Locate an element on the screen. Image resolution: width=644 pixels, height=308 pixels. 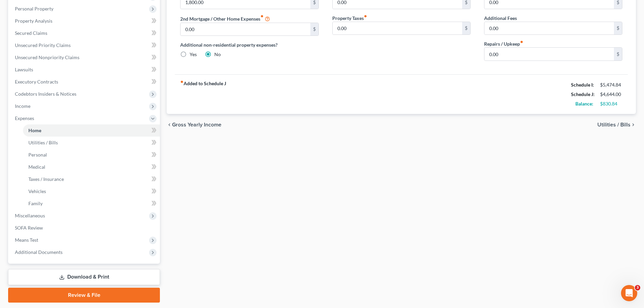
span: Medical is located at coordinates (37, 167).